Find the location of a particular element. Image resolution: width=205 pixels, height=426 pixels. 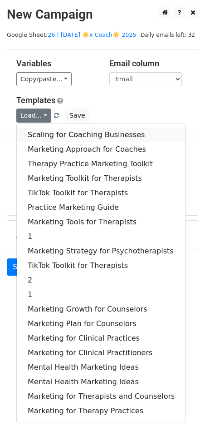

a: Marketing for Clinical Practitioners is located at coordinates (101, 353).